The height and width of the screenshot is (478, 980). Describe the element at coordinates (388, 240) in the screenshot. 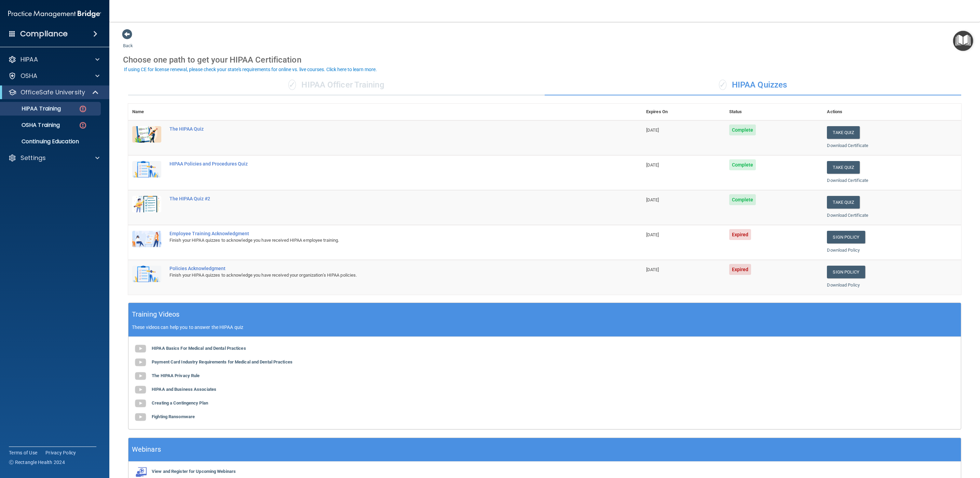

I see `div: Finish your HIPAA quizzes to acknowledge you have received HIPAA employee training.` at that location.